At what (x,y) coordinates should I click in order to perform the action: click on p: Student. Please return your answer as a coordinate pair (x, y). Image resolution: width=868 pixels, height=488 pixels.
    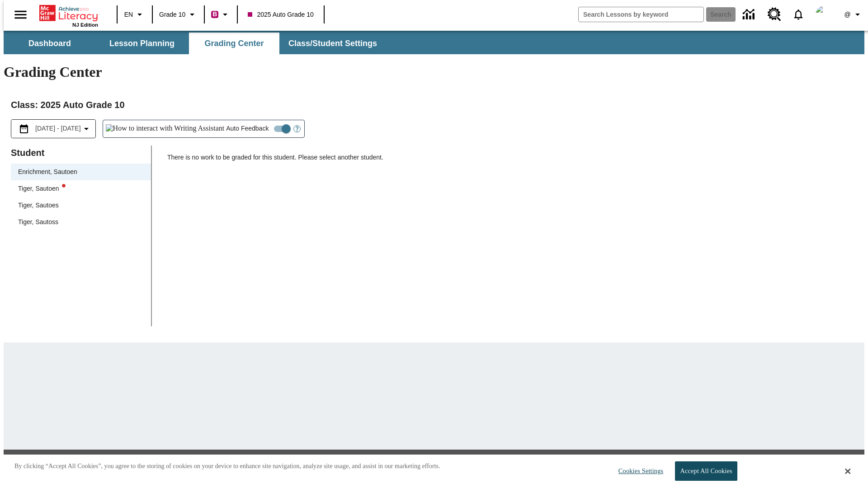
    Looking at the image, I should click on (80, 152).